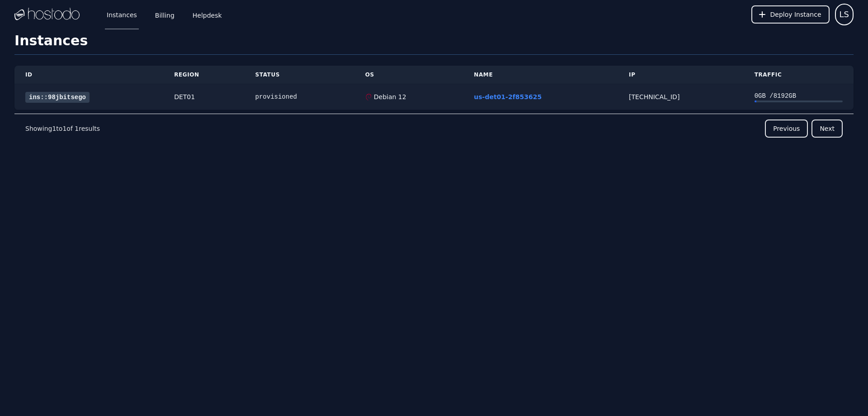 This screenshot has width=868, height=416. I want to click on span: LS, so click(844, 15).